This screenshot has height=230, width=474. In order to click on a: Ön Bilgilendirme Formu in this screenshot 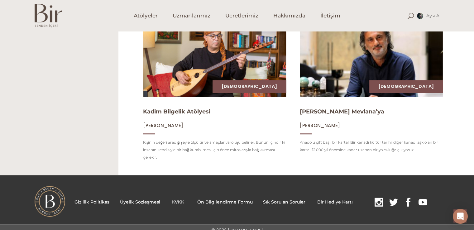, I will do `click(225, 202)`.